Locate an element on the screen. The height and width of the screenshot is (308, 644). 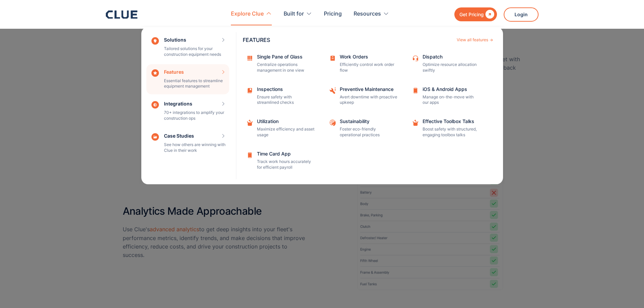
a: InspectionsEnsure safety with streamlined checks is located at coordinates (281, 96).